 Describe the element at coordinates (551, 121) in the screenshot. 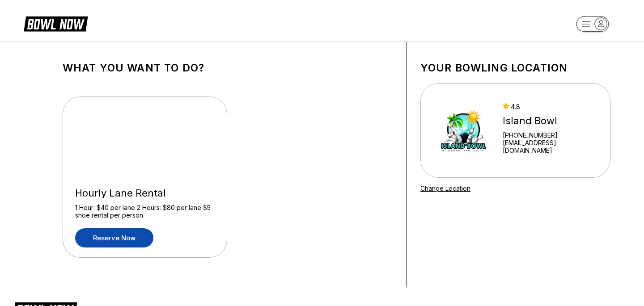

I see `div: Island Bowl` at that location.